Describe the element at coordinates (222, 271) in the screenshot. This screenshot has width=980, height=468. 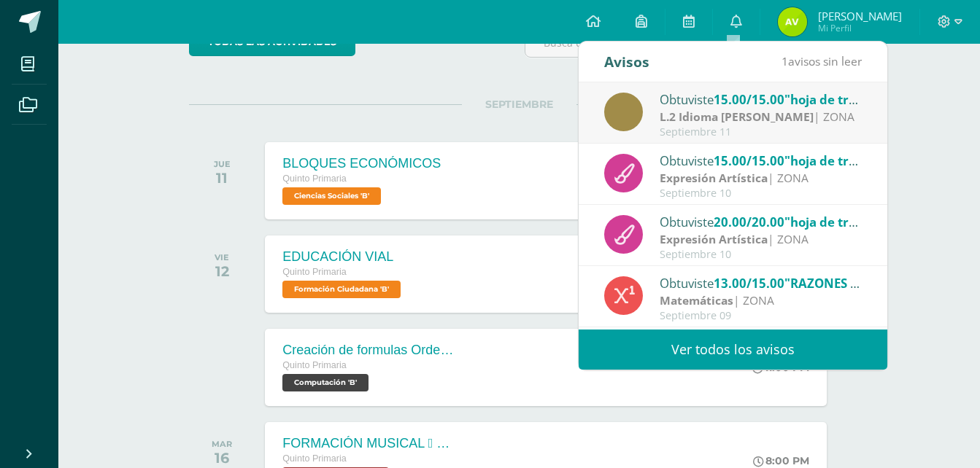
I see `div: 12` at that location.